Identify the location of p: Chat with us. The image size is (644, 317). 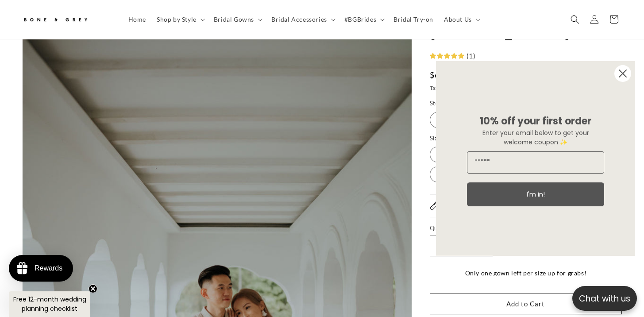
(604, 298).